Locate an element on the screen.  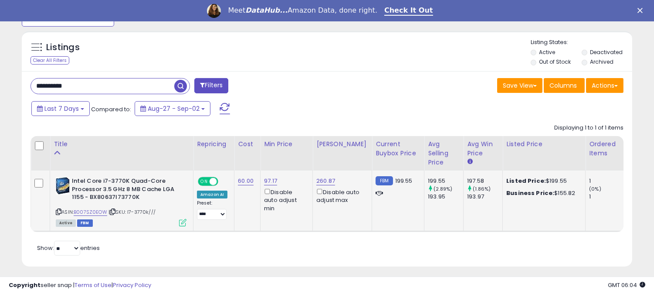
span: Aug-27 - Sep-02 is located at coordinates (173, 108).